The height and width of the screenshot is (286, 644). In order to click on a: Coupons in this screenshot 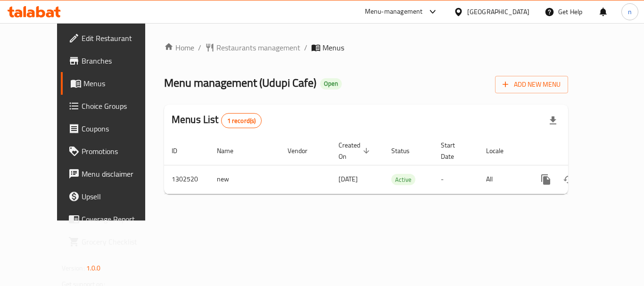, I will do `click(113, 129)`.